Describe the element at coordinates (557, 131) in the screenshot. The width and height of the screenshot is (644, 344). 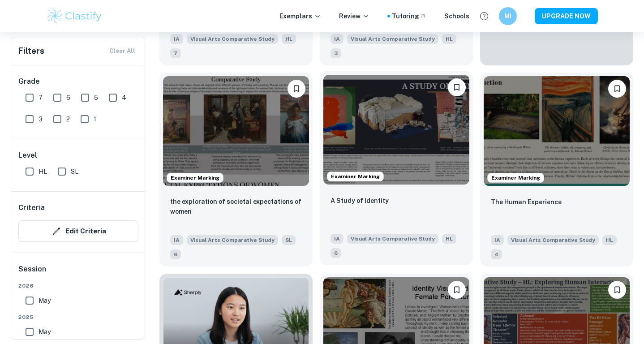
I see `img: Visual Arts Comparative Study IA example thumbnail: The Human Experience` at that location.